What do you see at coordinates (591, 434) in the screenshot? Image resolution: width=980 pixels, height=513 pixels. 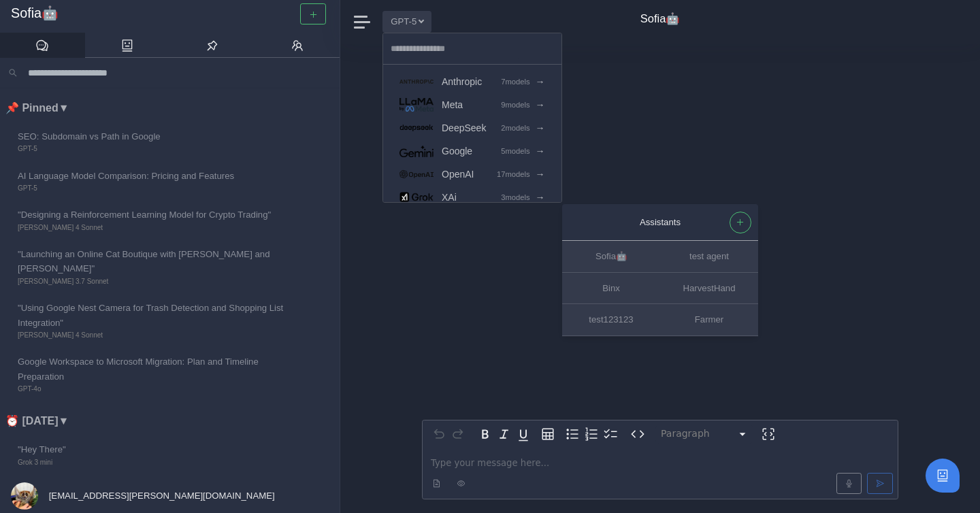 I see `button: Numbered list` at bounding box center [591, 434].